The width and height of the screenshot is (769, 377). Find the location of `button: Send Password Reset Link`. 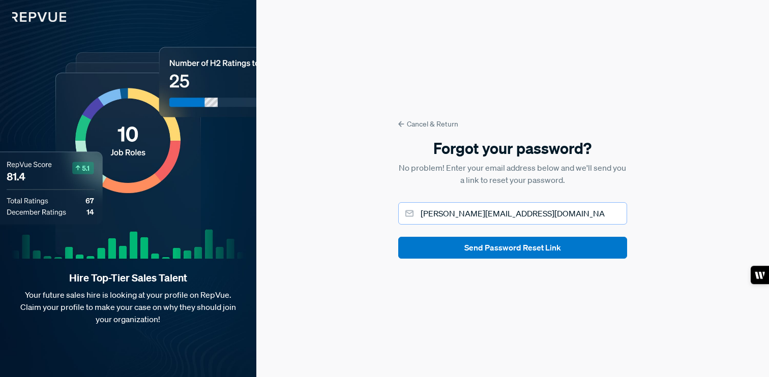

button: Send Password Reset Link is located at coordinates (513, 248).